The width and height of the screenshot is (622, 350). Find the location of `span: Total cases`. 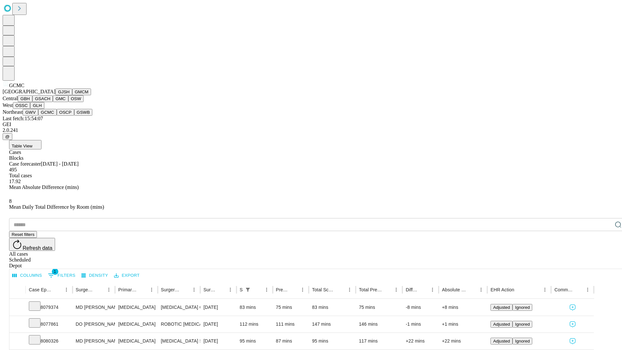

span: Total cases is located at coordinates (20, 175).